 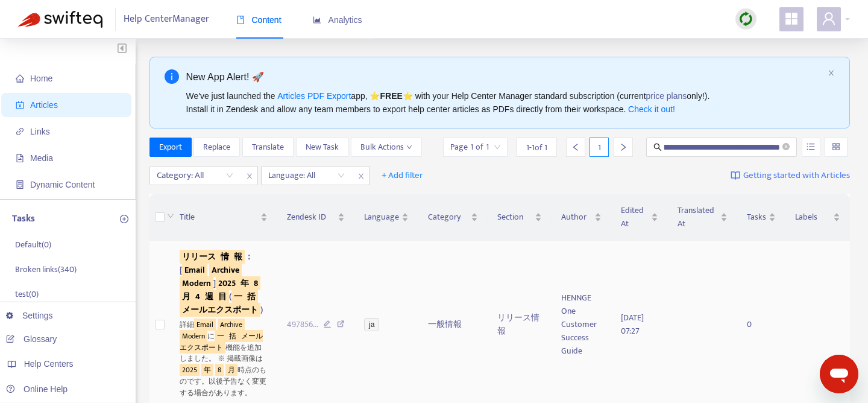 What do you see at coordinates (322, 147) in the screenshot?
I see `button: New Task` at bounding box center [322, 147].